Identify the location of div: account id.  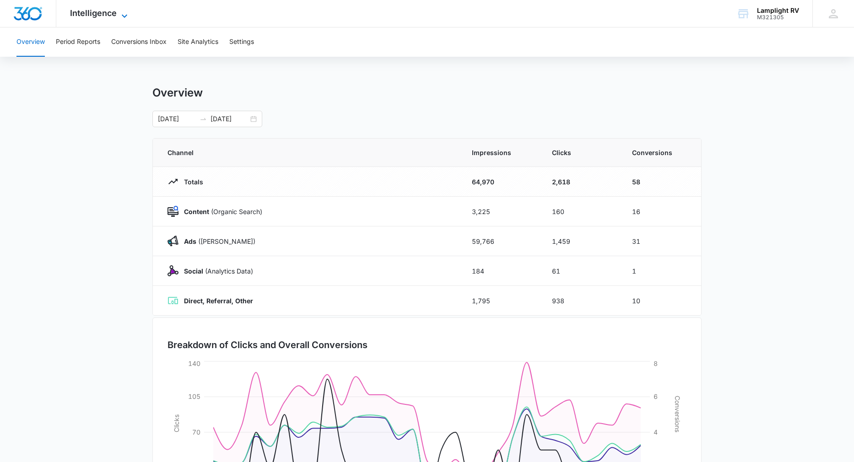
(778, 17).